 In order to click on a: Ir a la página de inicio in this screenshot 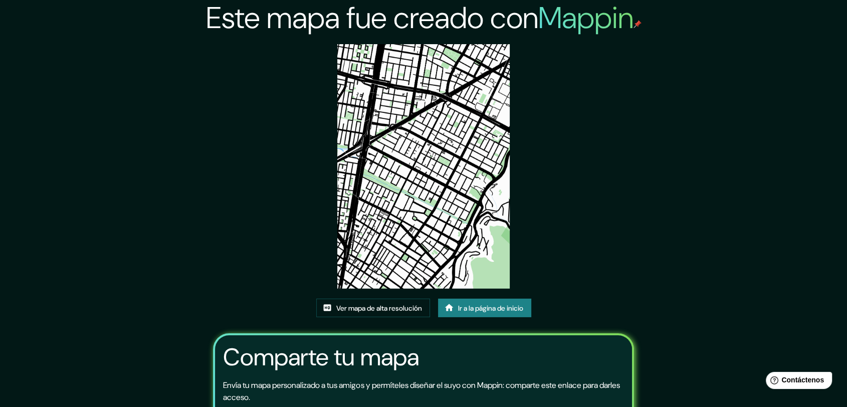, I will do `click(485, 308)`.